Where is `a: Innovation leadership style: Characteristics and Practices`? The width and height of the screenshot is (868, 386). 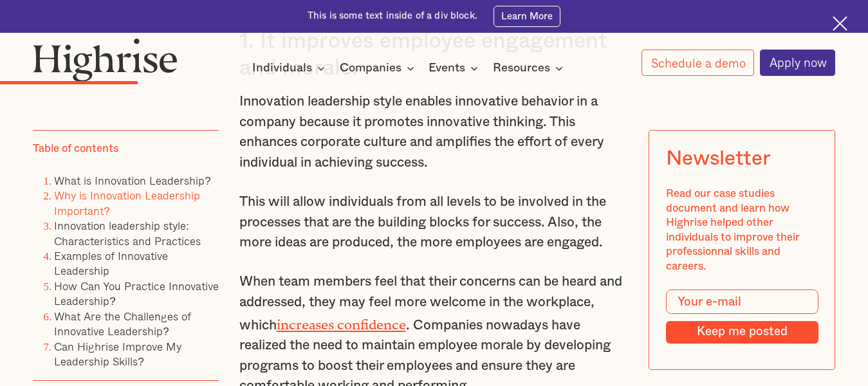
a: Innovation leadership style: Characteristics and Practices is located at coordinates (127, 233).